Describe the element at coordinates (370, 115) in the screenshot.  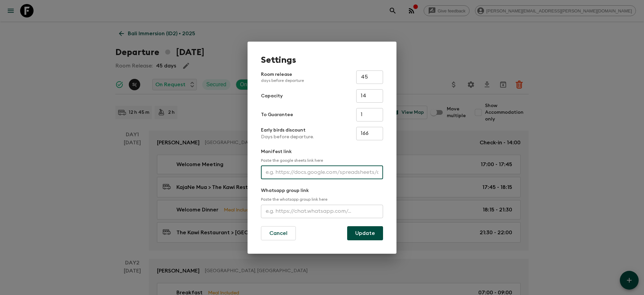
I see `input: e.g. 4` at that location.